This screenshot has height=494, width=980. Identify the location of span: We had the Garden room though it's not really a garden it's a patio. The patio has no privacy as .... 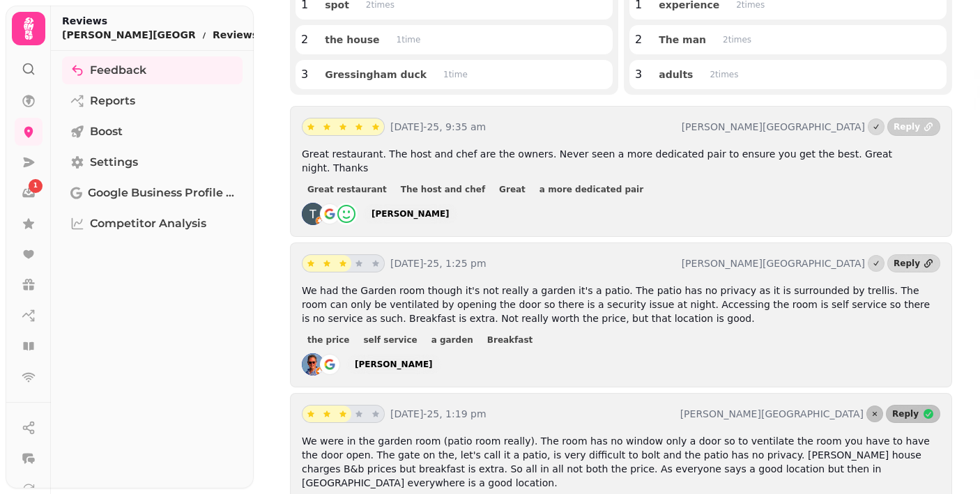
(616, 304).